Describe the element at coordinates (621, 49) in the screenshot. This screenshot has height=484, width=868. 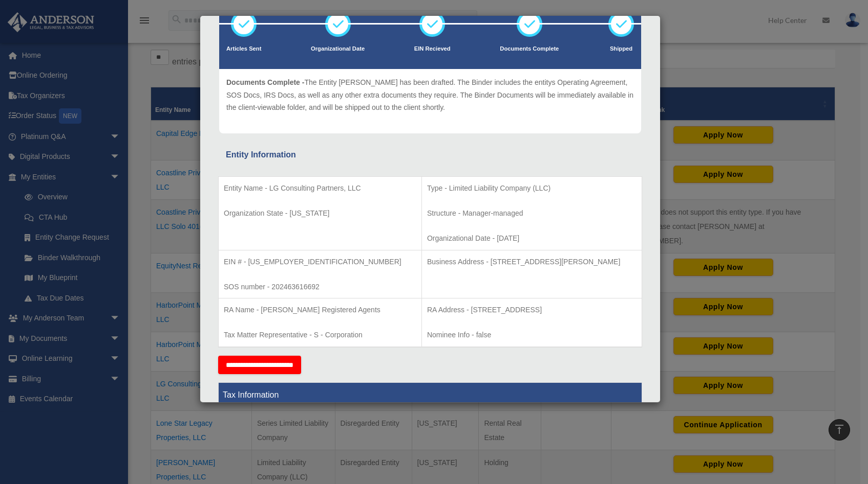
I see `p: Shipped` at that location.